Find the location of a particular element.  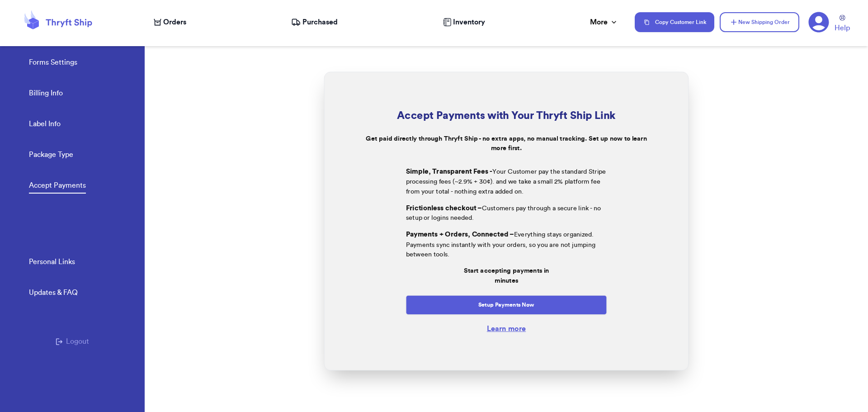

a: Purchased is located at coordinates (314, 22).